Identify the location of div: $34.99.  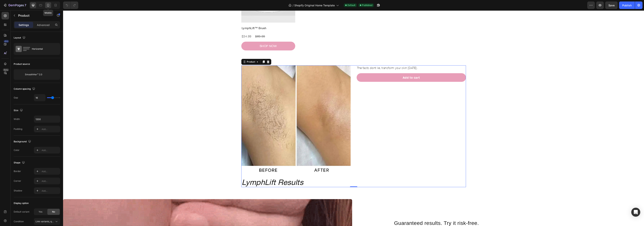
(184, 26).